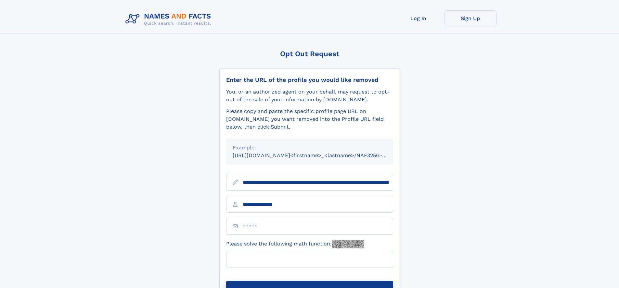 This screenshot has height=288, width=619. What do you see at coordinates (310, 80) in the screenshot?
I see `div: Enter the URL of the profile you would like removed` at bounding box center [310, 80].